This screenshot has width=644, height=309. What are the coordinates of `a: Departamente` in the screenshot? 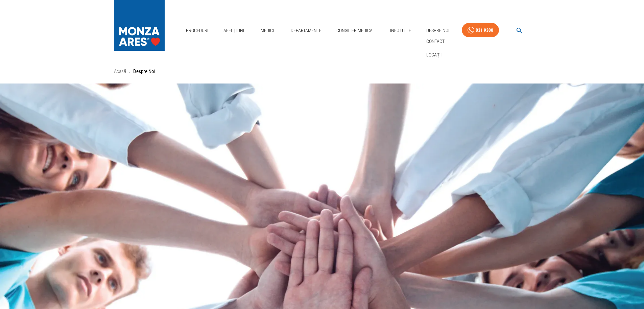 It's located at (306, 30).